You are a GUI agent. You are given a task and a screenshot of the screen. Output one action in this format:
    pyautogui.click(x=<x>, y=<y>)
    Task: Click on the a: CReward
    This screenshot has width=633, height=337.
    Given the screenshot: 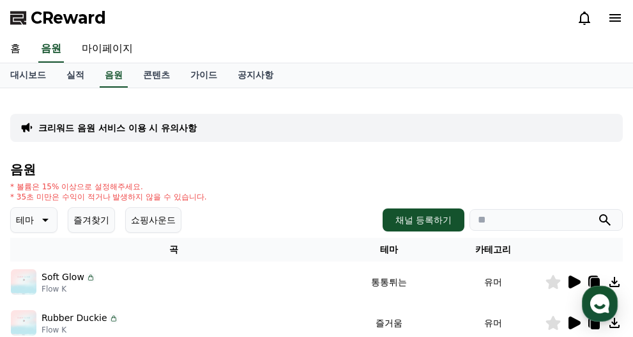 What is the action you would take?
    pyautogui.click(x=58, y=18)
    